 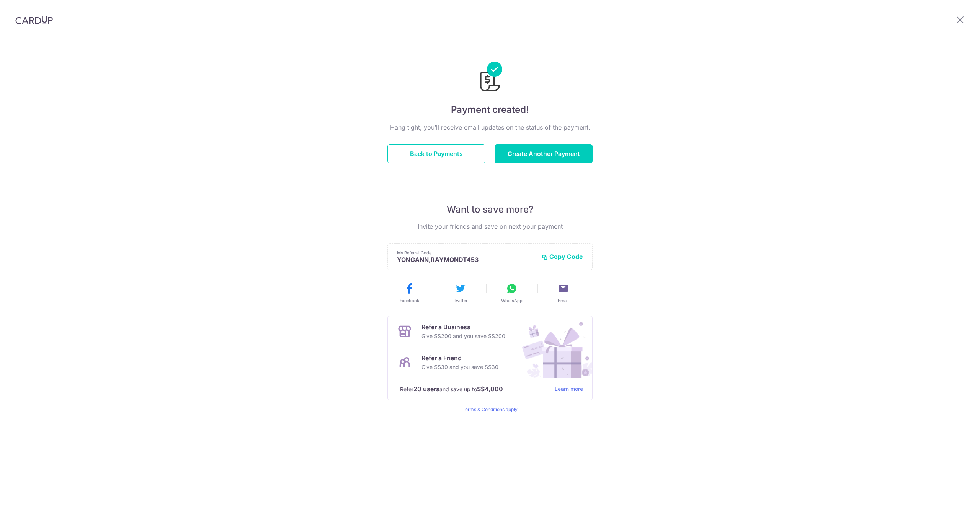 What do you see at coordinates (553, 347) in the screenshot?
I see `img: Refer` at bounding box center [553, 347].